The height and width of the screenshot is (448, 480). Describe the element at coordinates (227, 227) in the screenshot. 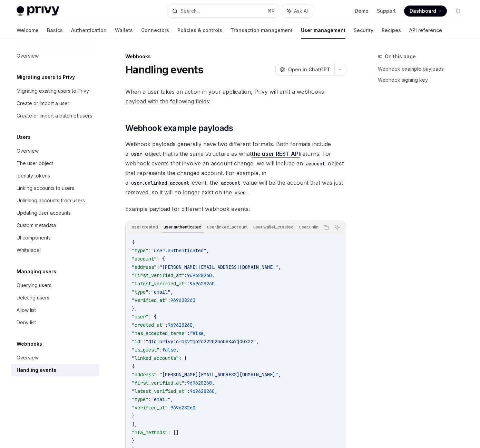

I see `div: user.linked_account` at that location.